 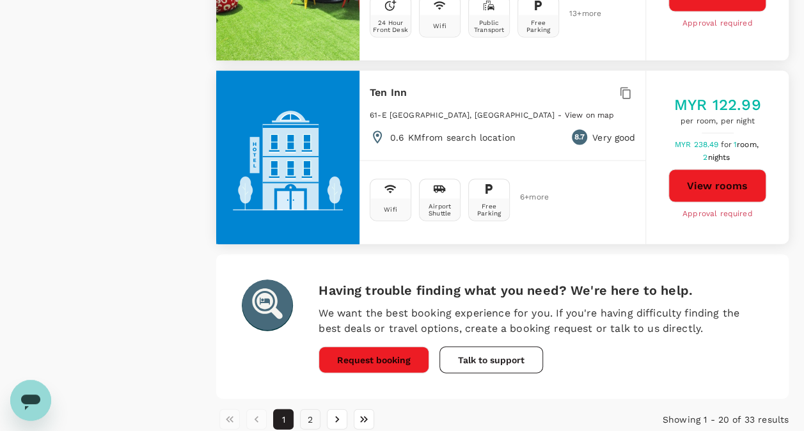 What do you see at coordinates (718, 122) in the screenshot?
I see `span: per room, per night` at bounding box center [718, 122].